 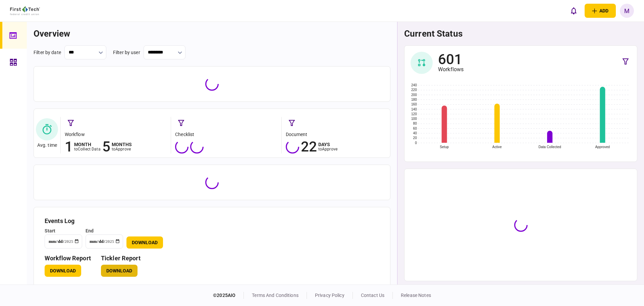 What do you see at coordinates (550, 147) in the screenshot?
I see `text: Data Collected` at bounding box center [550, 147].